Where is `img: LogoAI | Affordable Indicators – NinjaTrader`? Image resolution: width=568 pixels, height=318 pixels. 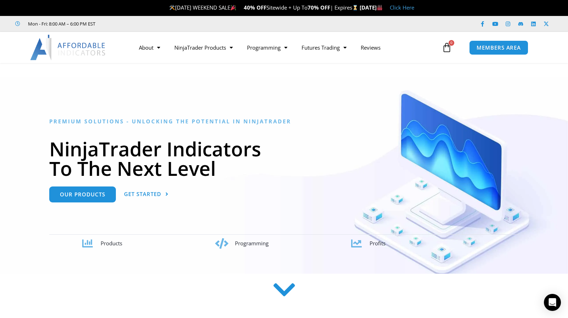 img: LogoAI | Affordable Indicators – NinjaTrader is located at coordinates (68, 47).